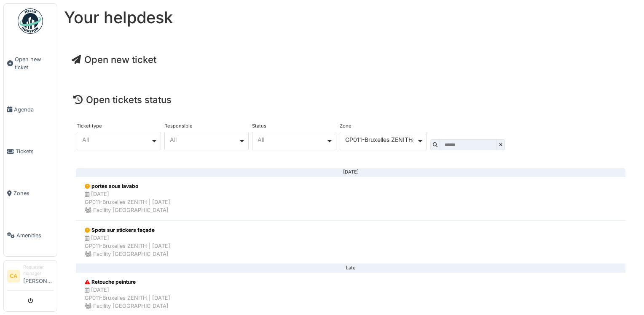 This screenshot has width=644, height=315. What do you see at coordinates (346, 126) in the screenshot?
I see `label: Zone` at bounding box center [346, 126].